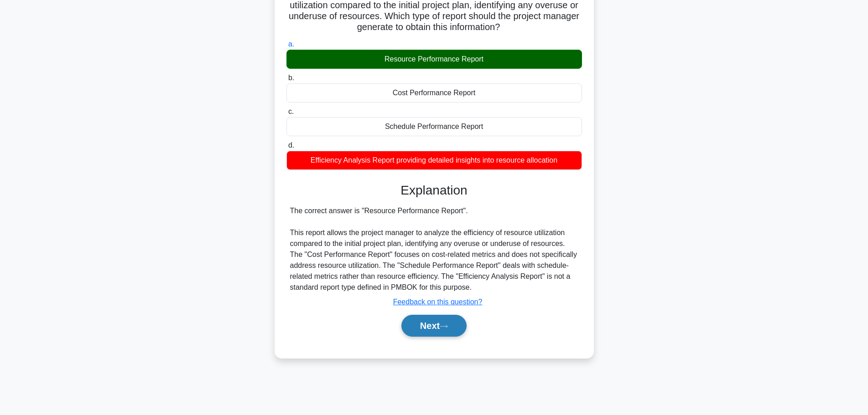 The height and width of the screenshot is (415, 868). I want to click on span: c., so click(291, 111).